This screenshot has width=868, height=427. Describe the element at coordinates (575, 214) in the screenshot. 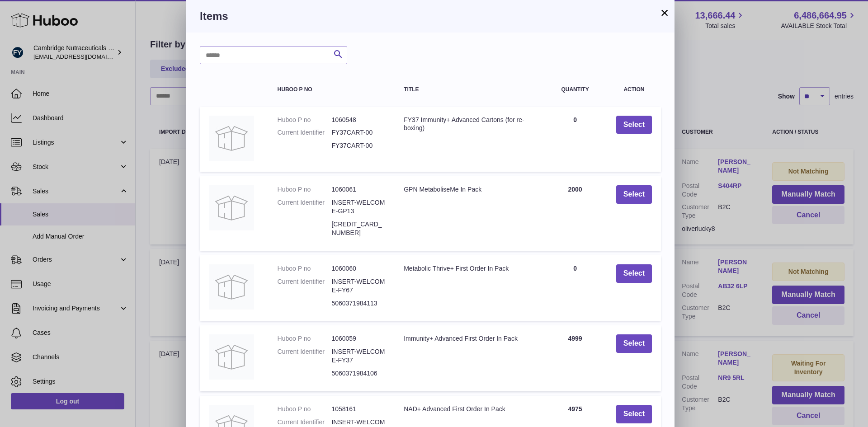

I see `td: 2000` at that location.